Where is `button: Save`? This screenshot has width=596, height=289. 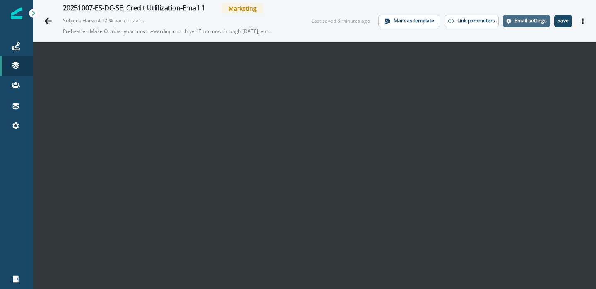
button: Save is located at coordinates (563, 21).